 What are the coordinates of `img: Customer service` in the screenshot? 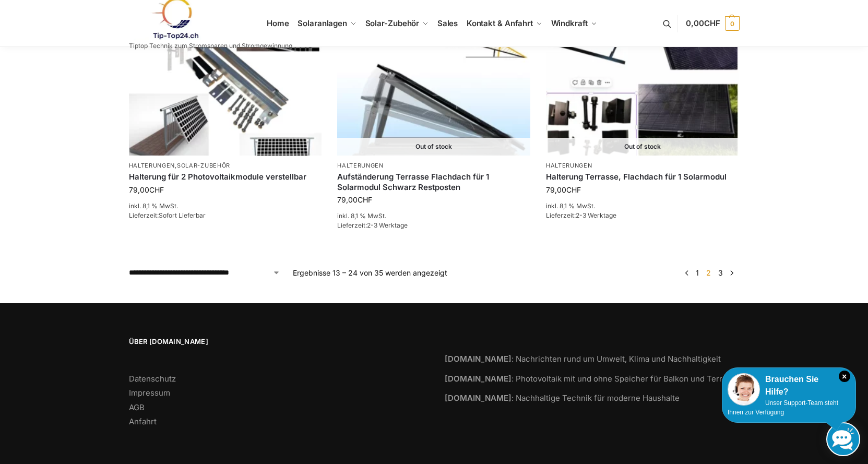 It's located at (744, 390).